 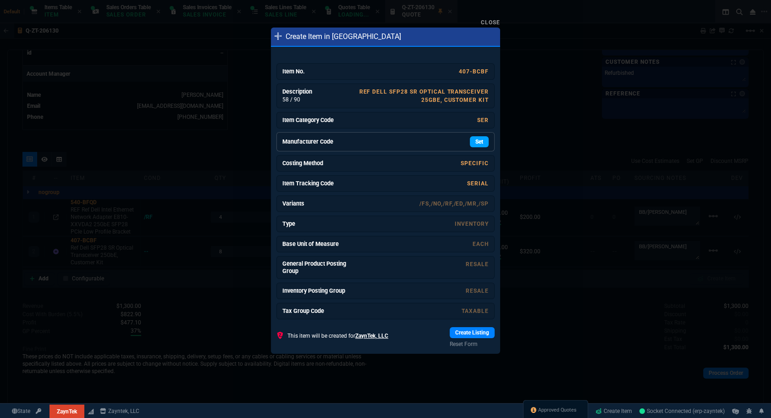 I want to click on h6: Description, so click(x=317, y=92).